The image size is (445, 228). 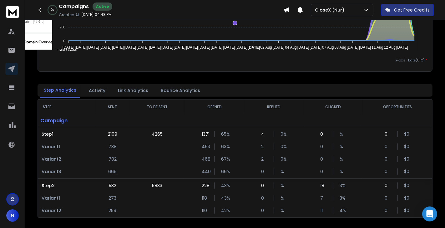 I want to click on th: STEP, so click(x=67, y=107).